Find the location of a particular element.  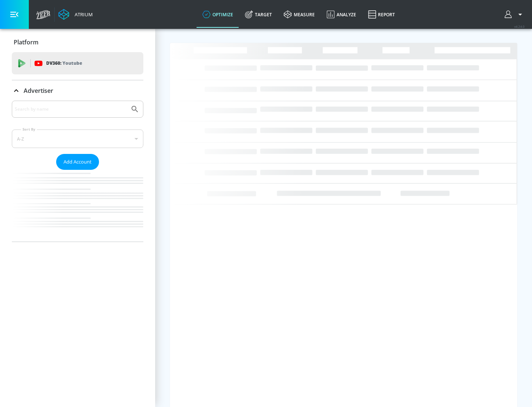

p: Advertiser is located at coordinates (38, 91).